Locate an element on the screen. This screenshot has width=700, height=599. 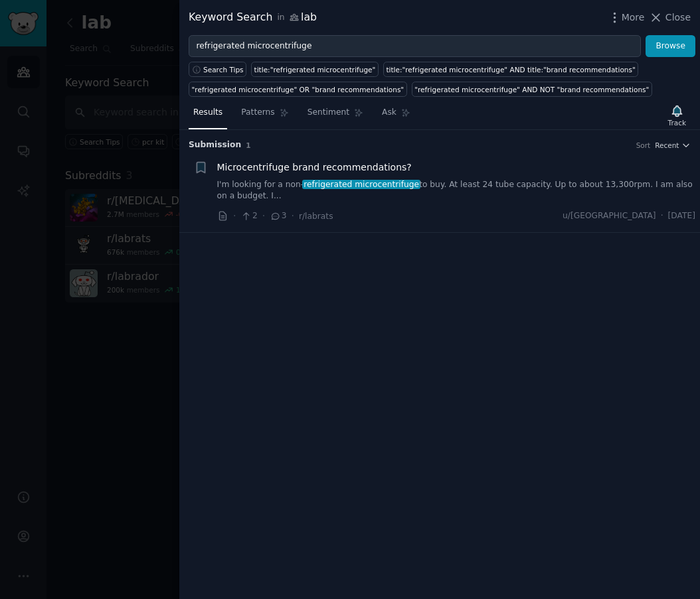
div: Track is located at coordinates (676, 123).